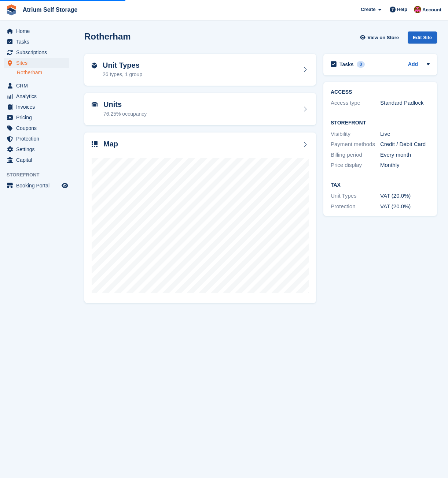  Describe the element at coordinates (94, 104) in the screenshot. I see `img: unit-icn-7be61d7bf1b0ce9d3e12c5938cc71ed9869f7b940bace4675aadf7bd6d80202e.svg` at that location.